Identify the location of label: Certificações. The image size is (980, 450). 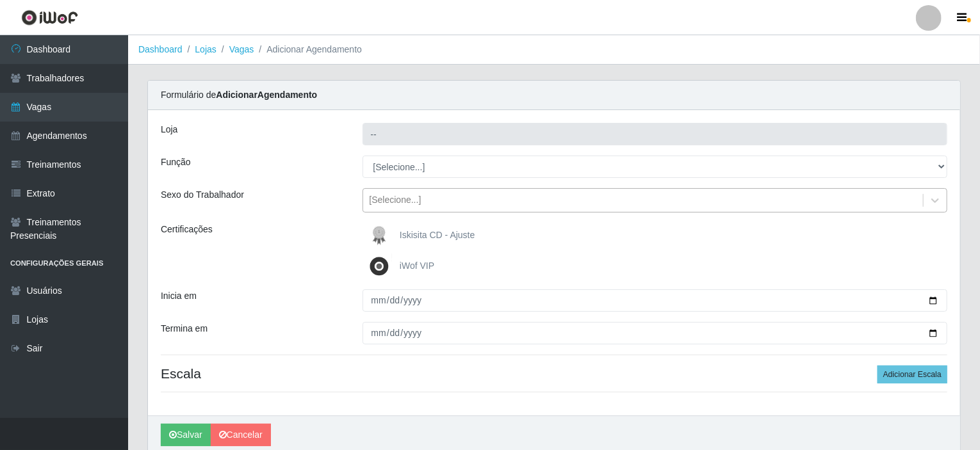
(186, 230).